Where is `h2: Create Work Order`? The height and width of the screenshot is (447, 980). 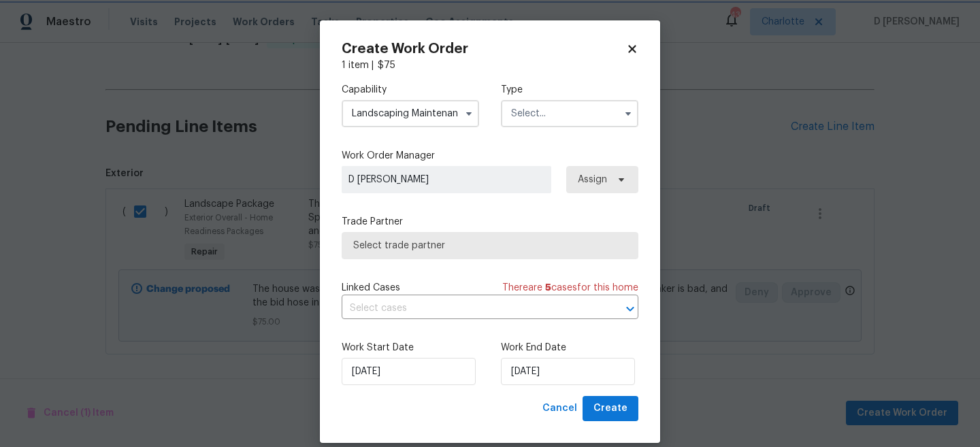
h2: Create Work Order is located at coordinates (484, 49).